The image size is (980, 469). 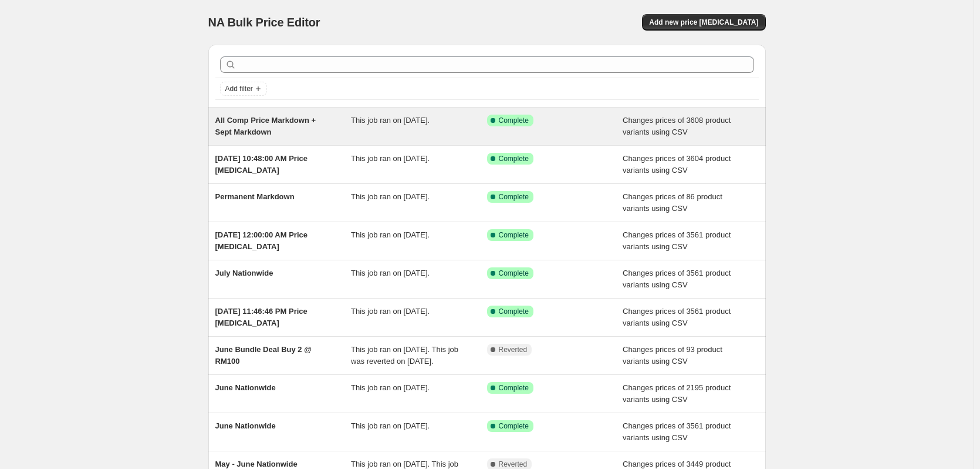 I want to click on span: June Bundle Deal Buy 2 @ RM100, so click(x=263, y=355).